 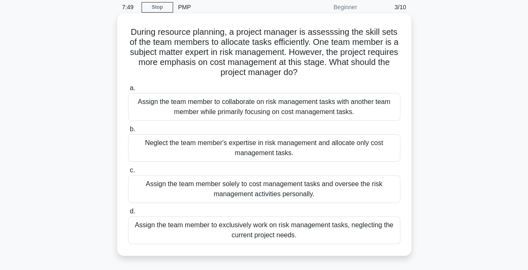 I want to click on div: Neglect the team member's expertise in risk management and allocate only cost management tasks., so click(x=264, y=148).